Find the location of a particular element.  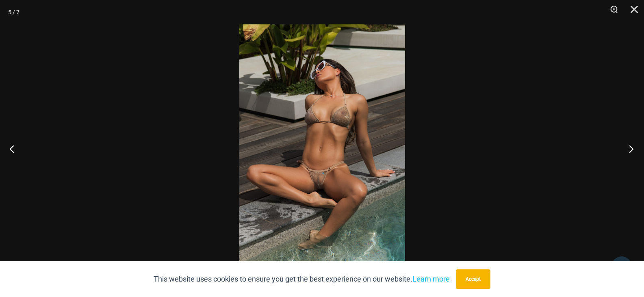

button: Accept is located at coordinates (473, 279).